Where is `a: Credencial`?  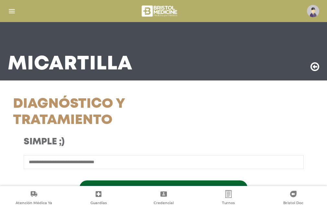 a: Credencial is located at coordinates (163, 198).